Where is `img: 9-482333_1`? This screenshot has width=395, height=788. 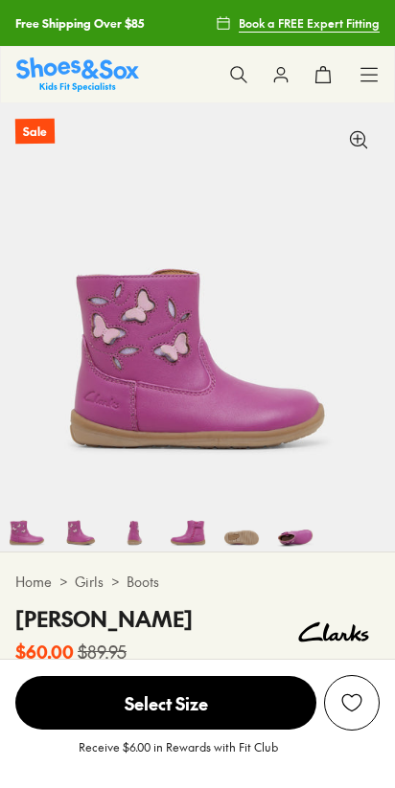 img: 9-482333_1 is located at coordinates (295, 525).